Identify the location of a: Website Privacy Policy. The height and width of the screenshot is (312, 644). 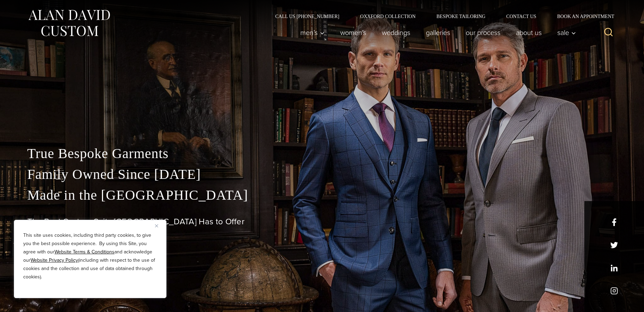
(54, 260).